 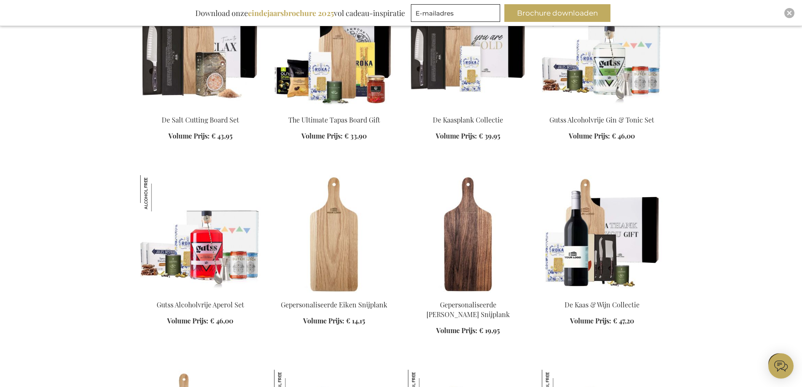 What do you see at coordinates (489, 330) in the screenshot?
I see `span: € 19,95` at bounding box center [489, 330].